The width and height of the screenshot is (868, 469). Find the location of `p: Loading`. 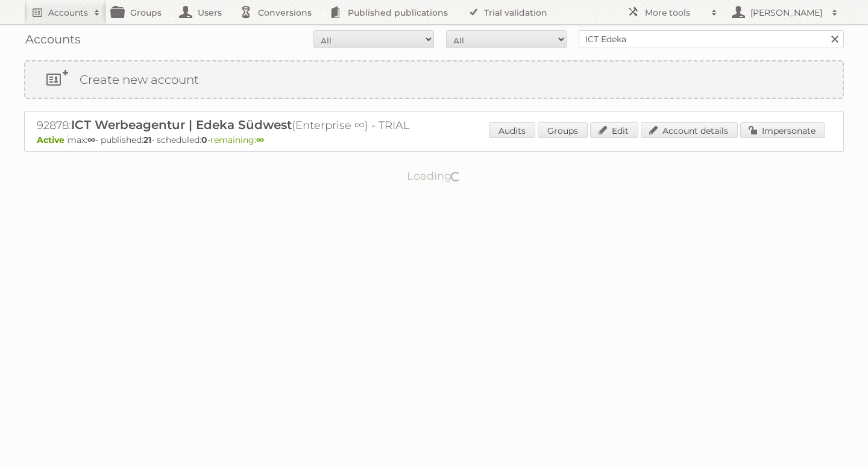

p: Loading is located at coordinates (434, 176).